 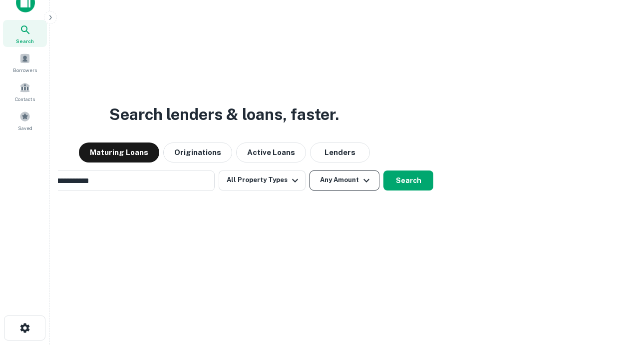 What do you see at coordinates (345, 180) in the screenshot?
I see `button: Any Amount` at bounding box center [345, 180].